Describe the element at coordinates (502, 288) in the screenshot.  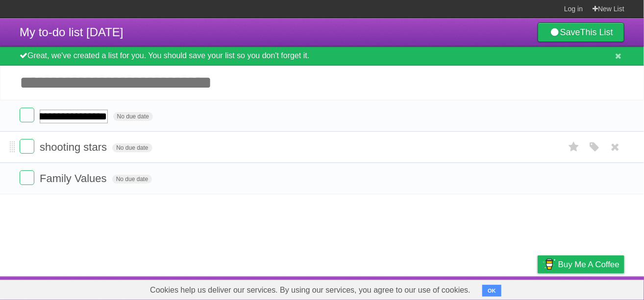
I see `a: Terms` at that location.